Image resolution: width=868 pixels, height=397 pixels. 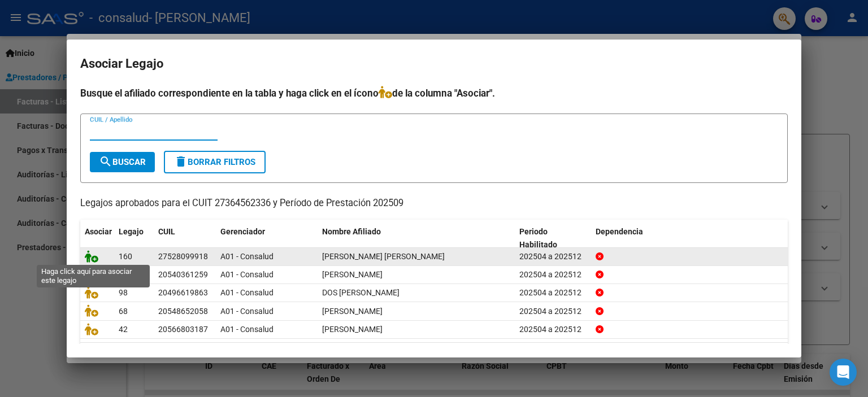 What do you see at coordinates (352, 275) in the screenshot?
I see `span: ZORRILLA LUAN` at bounding box center [352, 275].